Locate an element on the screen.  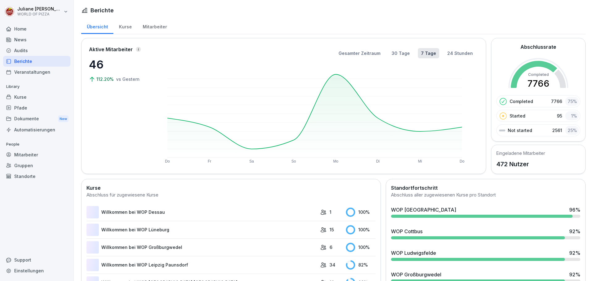
p: 34 is located at coordinates (332, 265).